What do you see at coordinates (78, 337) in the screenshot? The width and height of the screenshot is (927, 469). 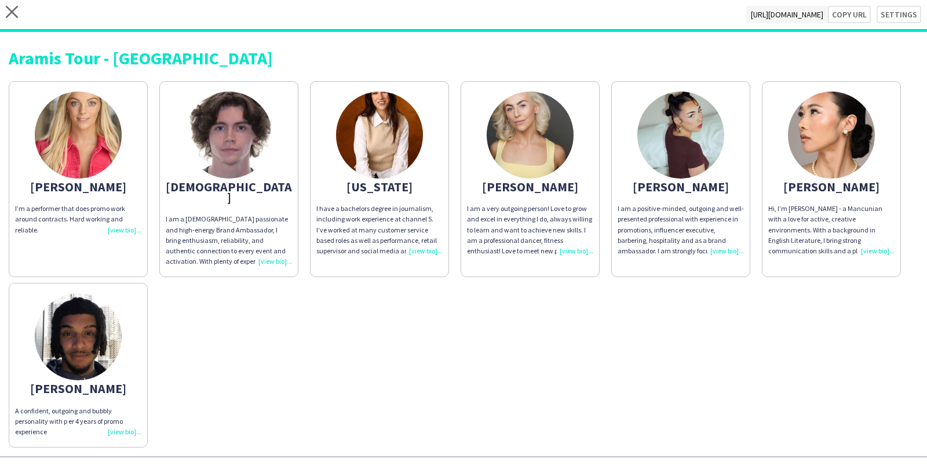 I see `img: thumb-c51f26d6-db48-409f-bf44-9b92e46438ce.jpg` at bounding box center [78, 337].